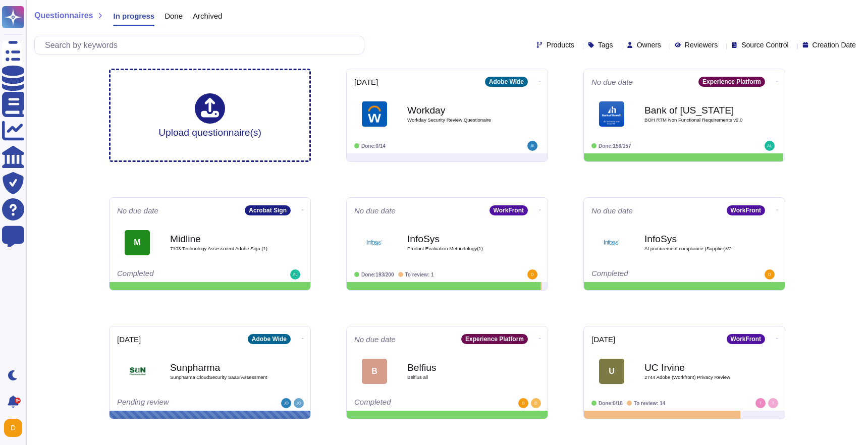 This screenshot has height=445, width=868. Describe the element at coordinates (615, 145) in the screenshot. I see `span: Done: 156/157` at that location.